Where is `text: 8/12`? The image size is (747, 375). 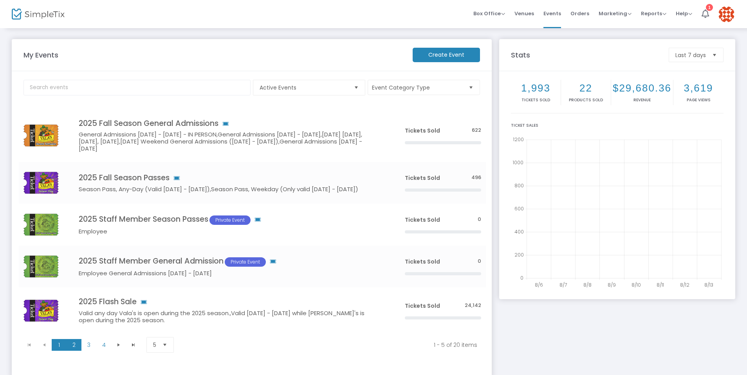
text: 8/12 is located at coordinates (684, 285).